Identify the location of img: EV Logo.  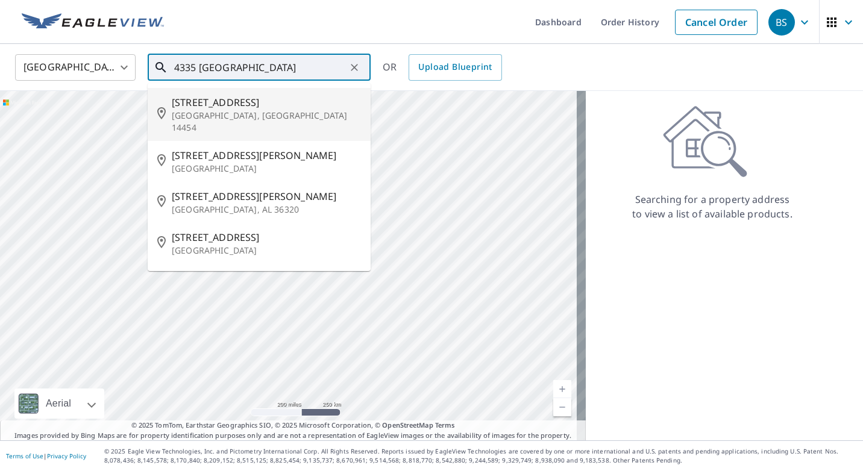
(93, 22).